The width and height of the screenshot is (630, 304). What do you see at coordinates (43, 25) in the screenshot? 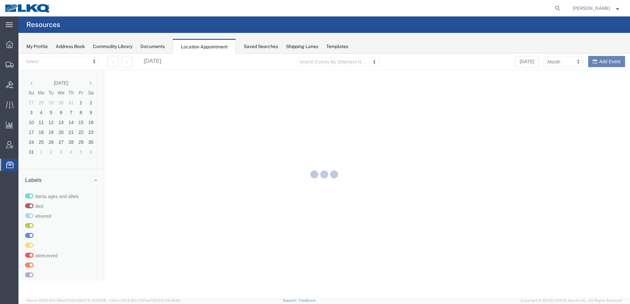
I see `h4: Resources` at bounding box center [43, 25].